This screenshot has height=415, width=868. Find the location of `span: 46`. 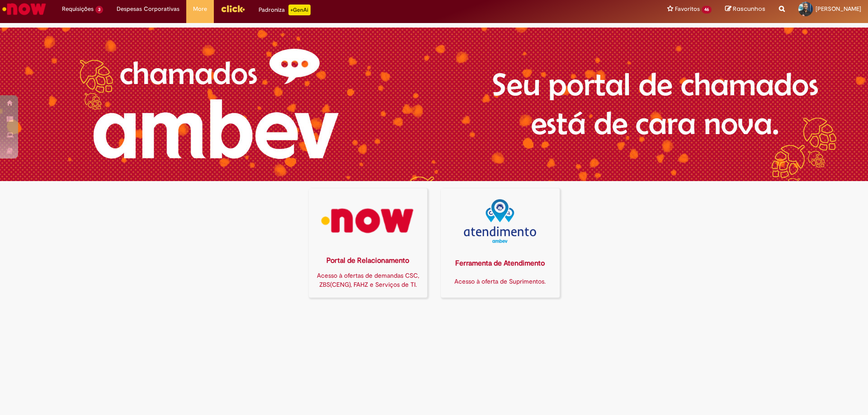

span: 46 is located at coordinates (706, 10).